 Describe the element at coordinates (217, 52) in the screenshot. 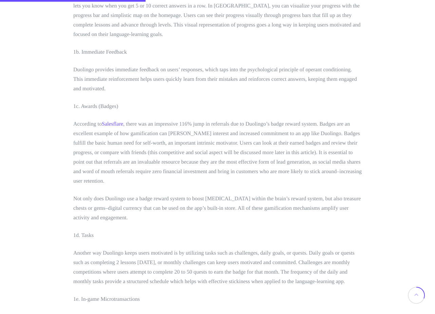

I see `p: 1b. Immediate Feedback` at that location.